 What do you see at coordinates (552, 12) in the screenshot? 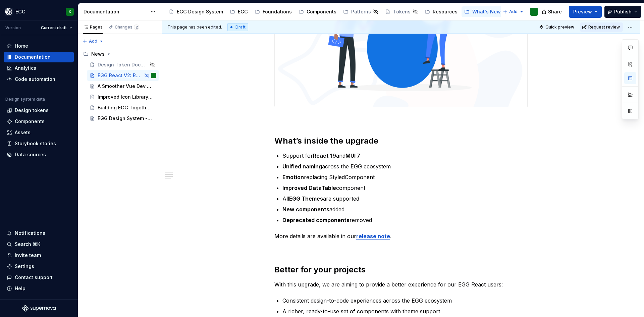
I see `button: Share` at bounding box center [552, 12].